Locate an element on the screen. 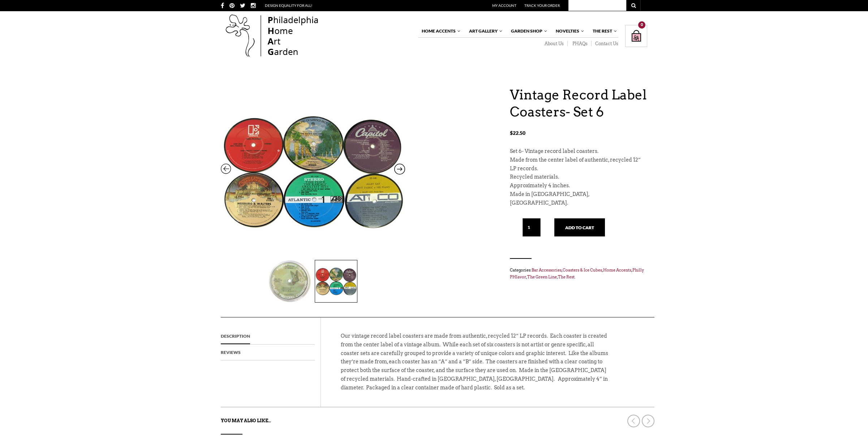 The width and height of the screenshot is (868, 436). button: Add to cart is located at coordinates (579, 227).